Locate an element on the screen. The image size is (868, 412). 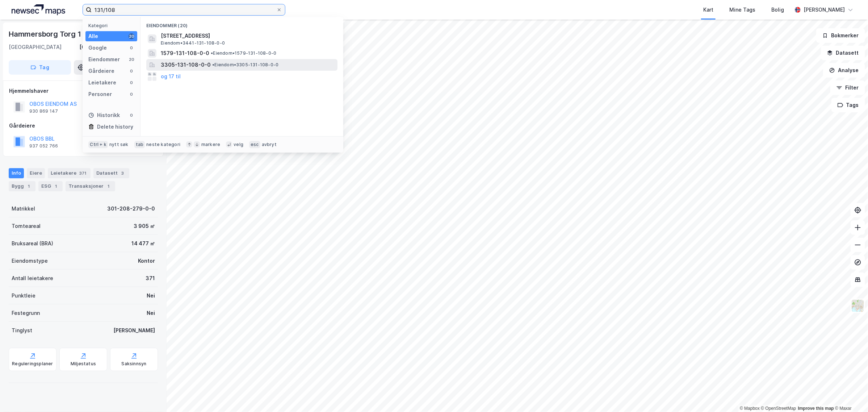
span: 3305-131-108-0-0 is located at coordinates (186, 65).